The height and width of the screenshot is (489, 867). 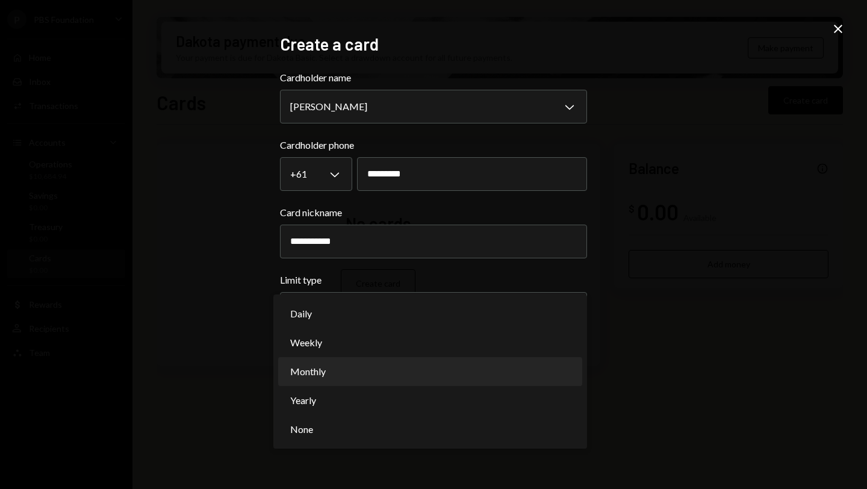 I want to click on span: Monthly, so click(x=308, y=371).